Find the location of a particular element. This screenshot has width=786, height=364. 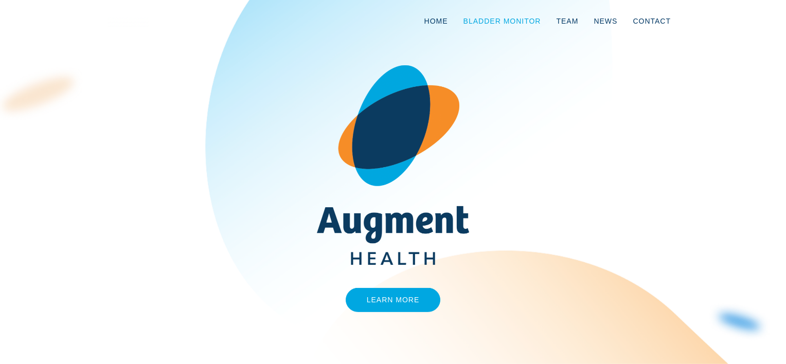

a: Team is located at coordinates (567, 21).